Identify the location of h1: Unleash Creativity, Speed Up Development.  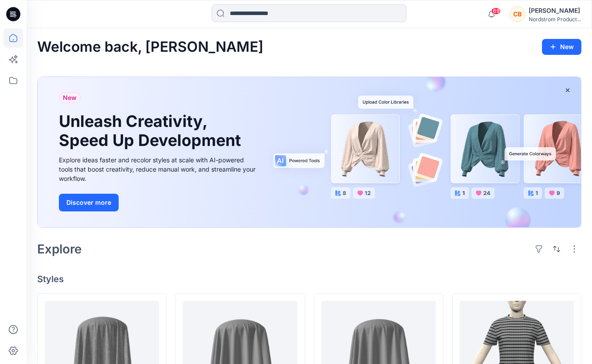
(152, 131).